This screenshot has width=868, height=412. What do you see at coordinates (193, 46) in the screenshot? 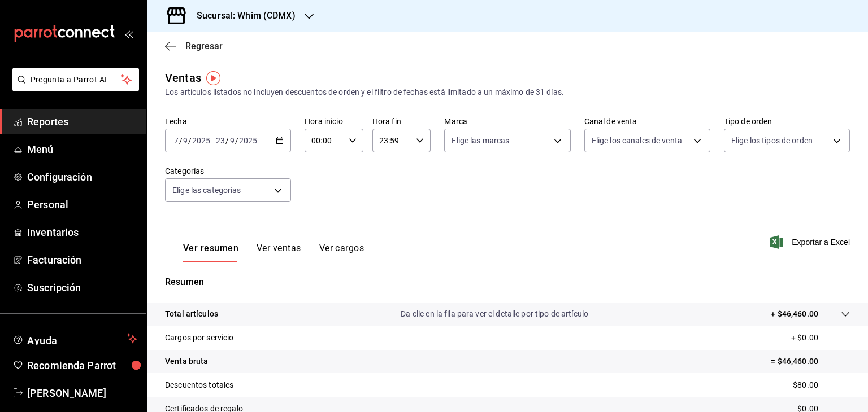
I see `button: Regresar` at bounding box center [193, 46].